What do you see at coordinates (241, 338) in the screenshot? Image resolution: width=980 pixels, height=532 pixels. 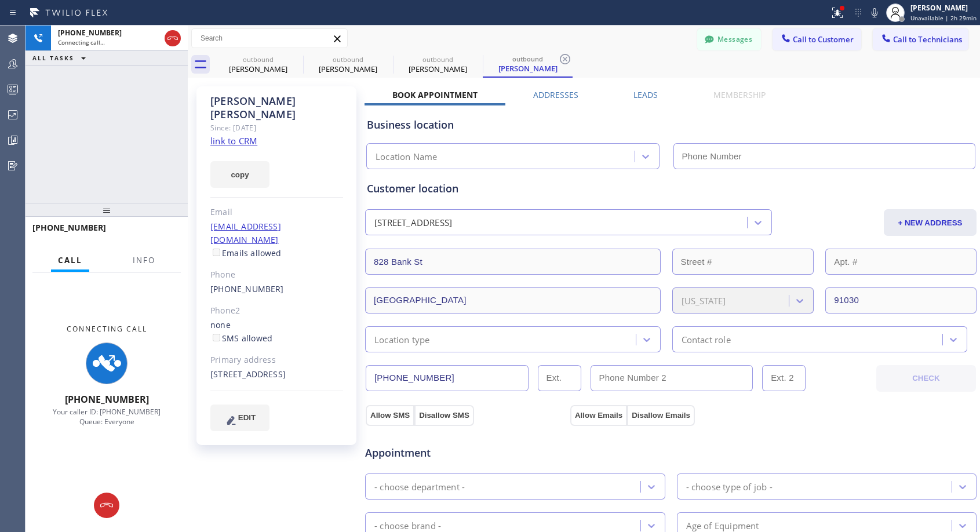 I see `label: SMS allowed` at bounding box center [241, 338].